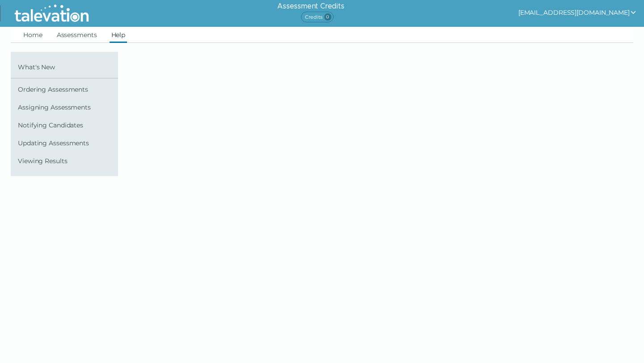 Image resolution: width=644 pixels, height=363 pixels. Describe the element at coordinates (66, 143) in the screenshot. I see `span: Updating Assessments` at that location.